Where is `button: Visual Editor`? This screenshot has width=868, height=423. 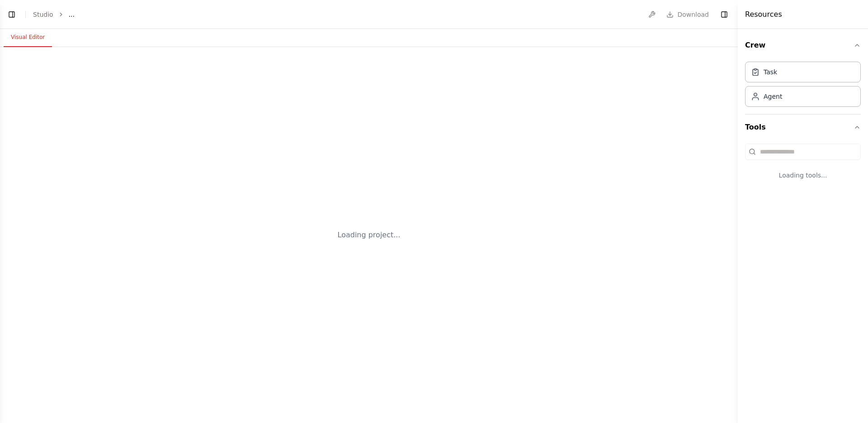
button: Visual Editor is located at coordinates (27, 37).